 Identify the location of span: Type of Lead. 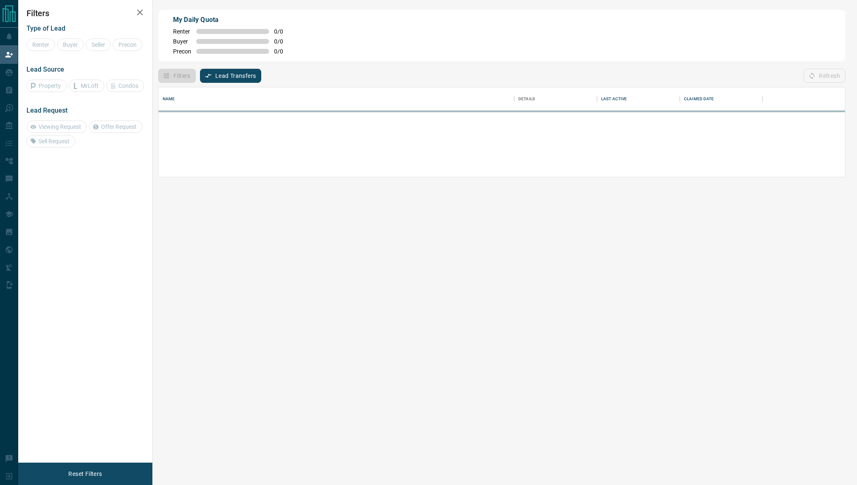
(46, 28).